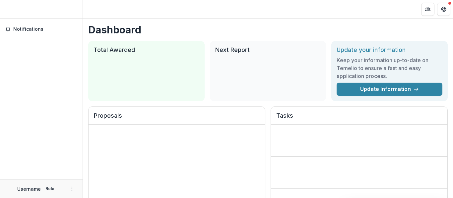  What do you see at coordinates (29, 189) in the screenshot?
I see `p: Username` at bounding box center [29, 189].